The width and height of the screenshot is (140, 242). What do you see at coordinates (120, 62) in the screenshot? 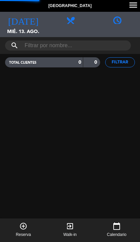
I see `button: Filtrar` at bounding box center [120, 62].